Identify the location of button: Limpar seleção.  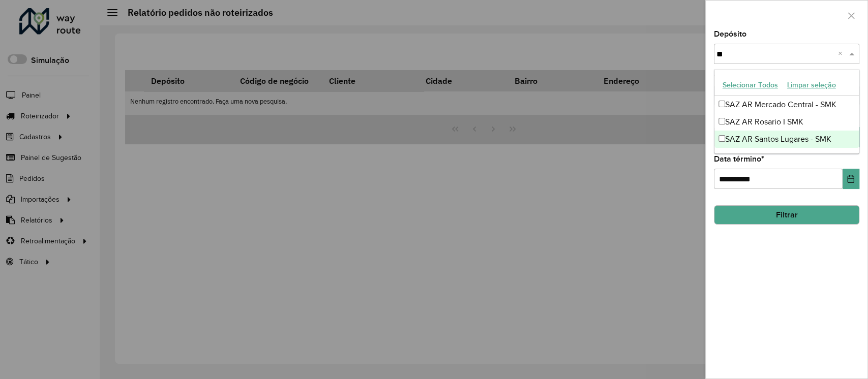
(812, 85).